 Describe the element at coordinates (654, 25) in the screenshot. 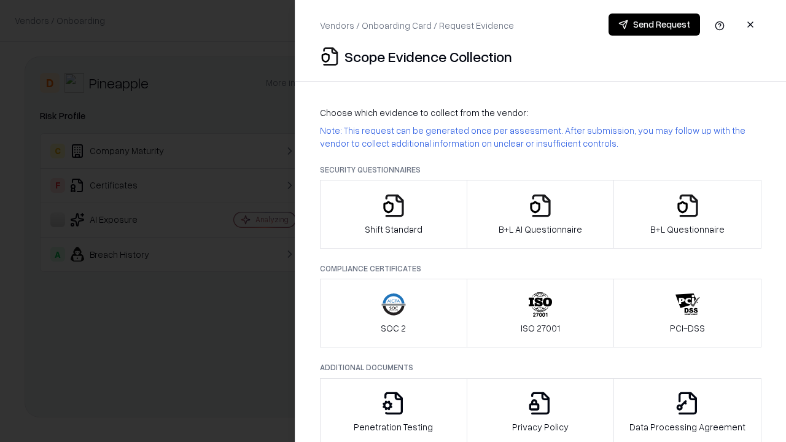

I see `button: Send Request` at that location.